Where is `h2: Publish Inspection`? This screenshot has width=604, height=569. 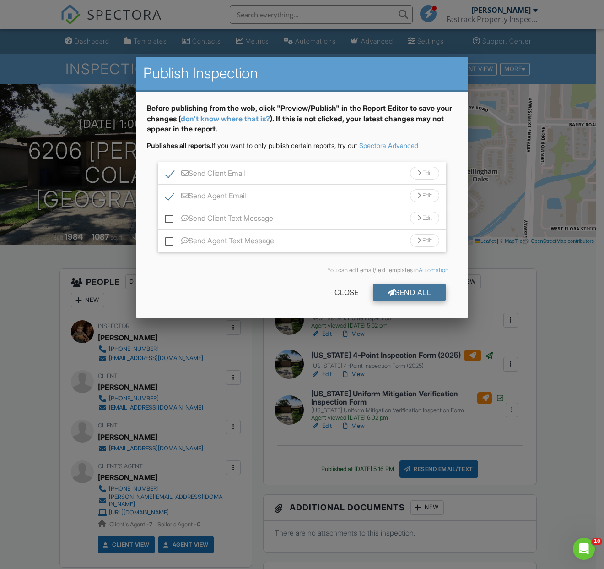 h2: Publish Inspection is located at coordinates (302, 73).